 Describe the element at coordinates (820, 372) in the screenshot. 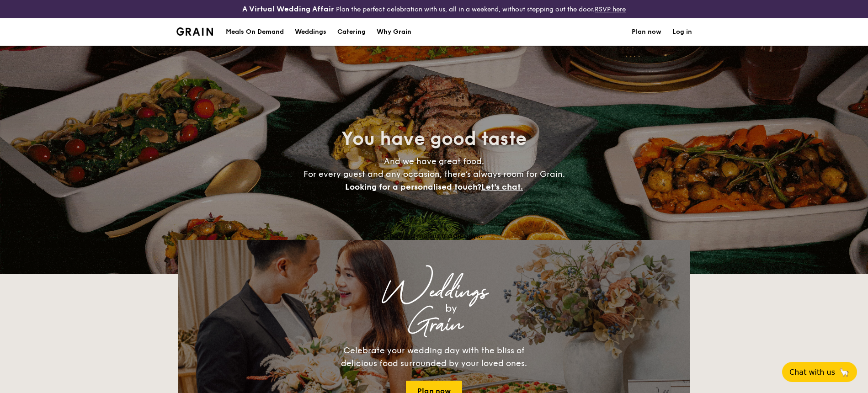

I see `button: Chat with us🦙` at that location.